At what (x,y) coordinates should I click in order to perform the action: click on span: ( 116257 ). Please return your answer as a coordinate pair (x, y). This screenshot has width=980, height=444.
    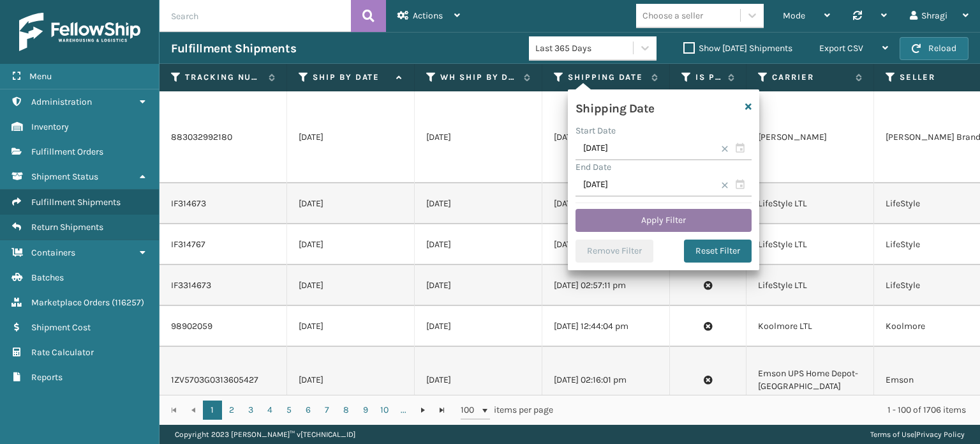
    Looking at the image, I should click on (127, 302).